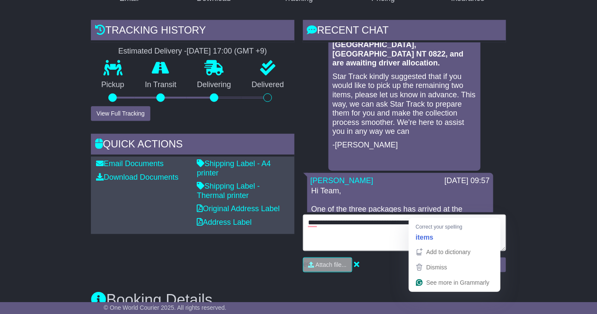  What do you see at coordinates (405, 104) in the screenshot?
I see `p: Star Track kindly suggested that if you would like to pick up the remaining two items, please let...` at bounding box center [405, 104].